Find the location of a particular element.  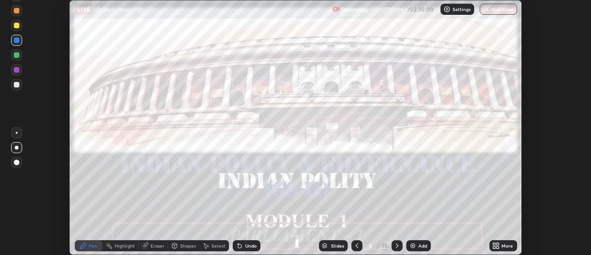

div: Shapes is located at coordinates (188, 245).